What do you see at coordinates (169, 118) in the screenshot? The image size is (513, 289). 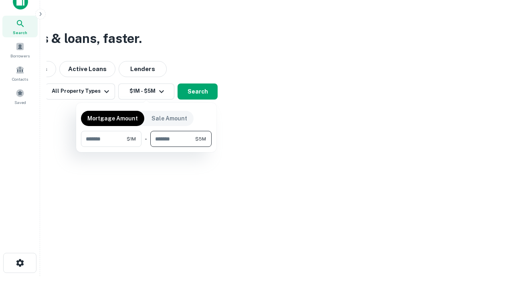 I see `p: Sale Amount` at bounding box center [169, 118].